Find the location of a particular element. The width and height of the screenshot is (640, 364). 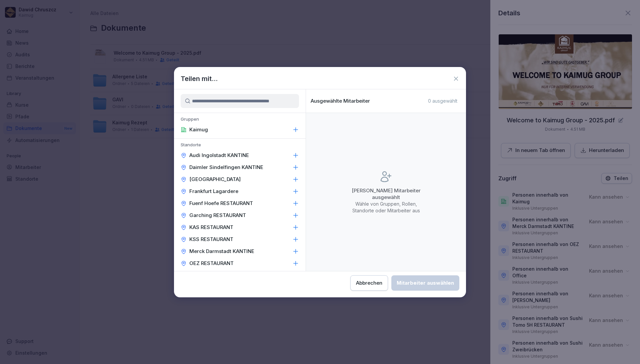

p: OEZ RESTAURANT is located at coordinates (211, 263).